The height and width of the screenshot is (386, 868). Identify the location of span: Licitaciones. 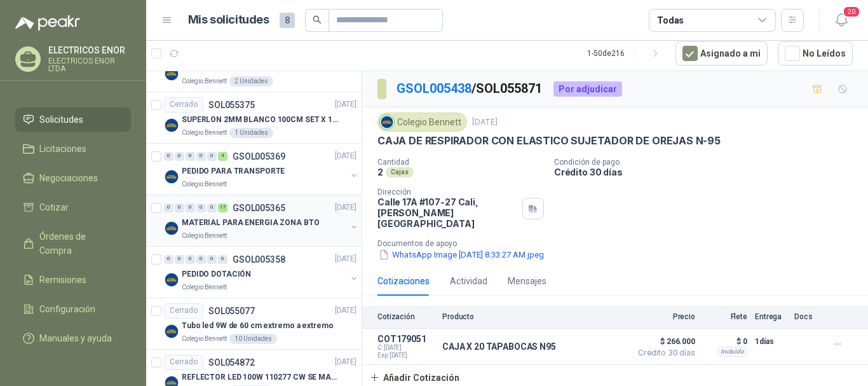
(63, 149).